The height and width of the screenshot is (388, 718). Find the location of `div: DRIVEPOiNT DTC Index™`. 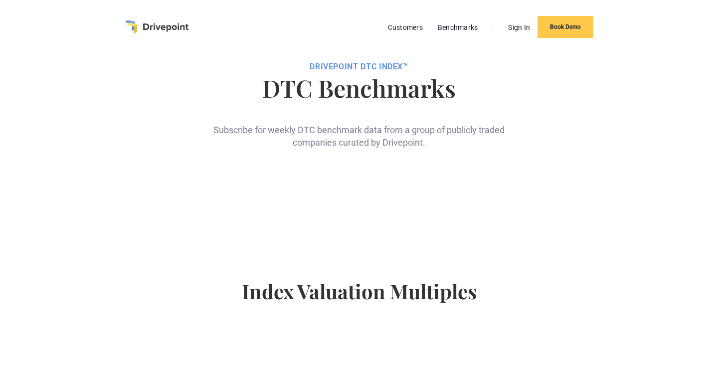

div: DRIVEPOiNT DTC Index™ is located at coordinates (359, 67).